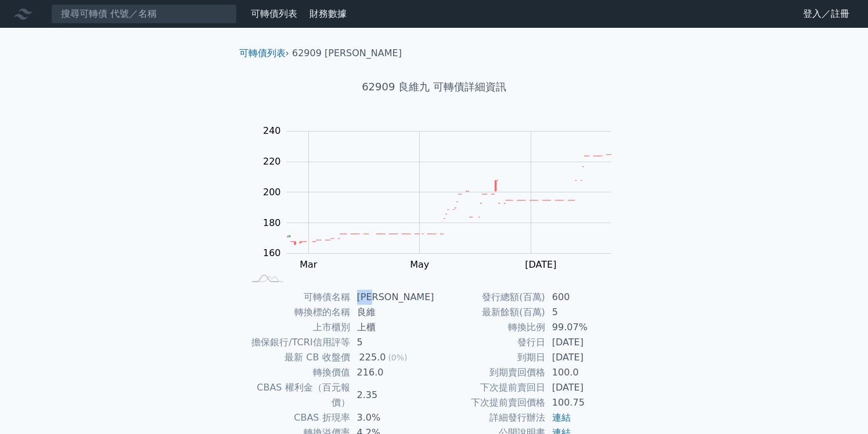 The image size is (868, 434). What do you see at coordinates (308, 264) in the screenshot?
I see `tspan: Mar` at bounding box center [308, 264].